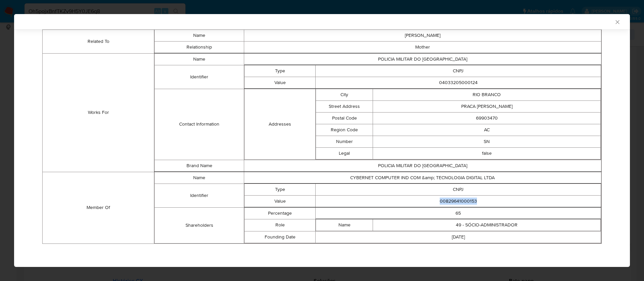 This screenshot has width=644, height=281. What do you see at coordinates (99, 41) in the screenshot?
I see `td: Related To` at bounding box center [99, 41].